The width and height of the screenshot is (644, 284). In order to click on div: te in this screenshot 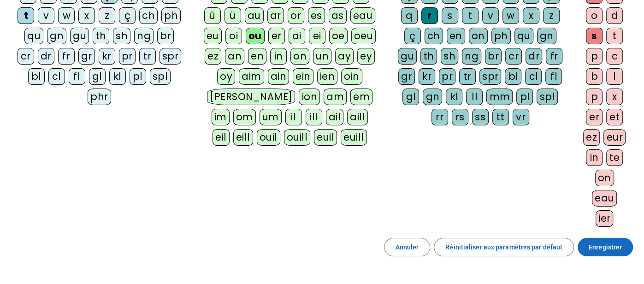, I will do `click(615, 157)`.